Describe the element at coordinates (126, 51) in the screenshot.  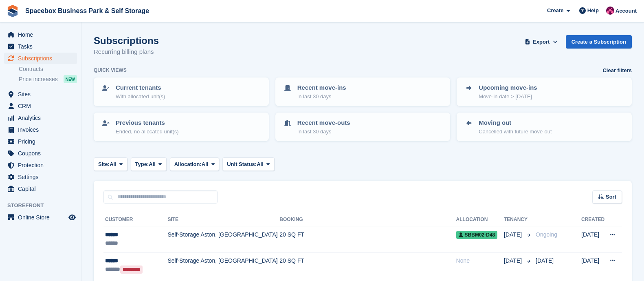
I see `p: Recurring billing plans` at that location.